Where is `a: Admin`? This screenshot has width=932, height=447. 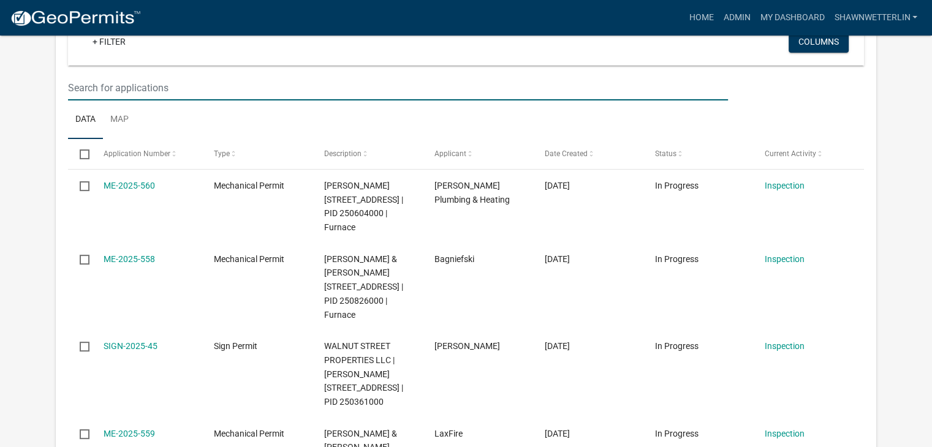
a: Admin is located at coordinates (737, 18).